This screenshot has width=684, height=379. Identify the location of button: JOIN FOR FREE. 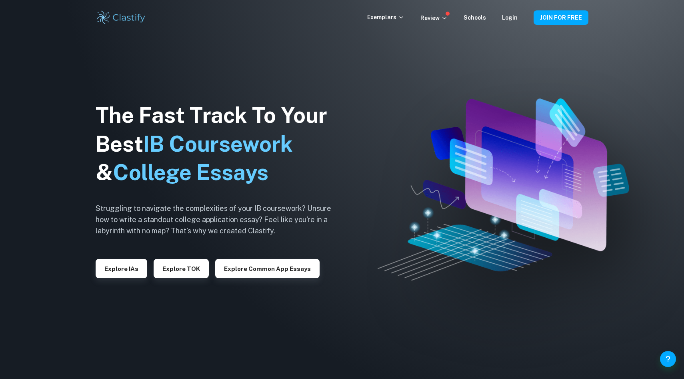
(561, 18).